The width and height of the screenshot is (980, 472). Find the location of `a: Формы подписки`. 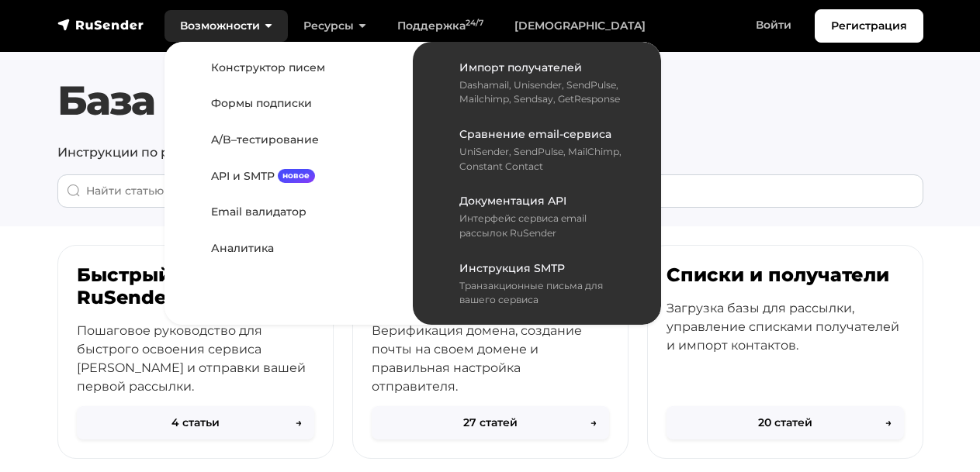

a: Формы подписки is located at coordinates (289, 104).